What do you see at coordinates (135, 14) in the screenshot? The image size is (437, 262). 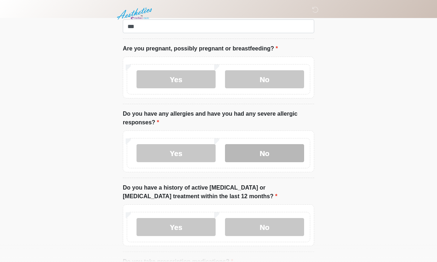 I see `img: Aesthetics by Emediate Cure Logo` at bounding box center [135, 14].